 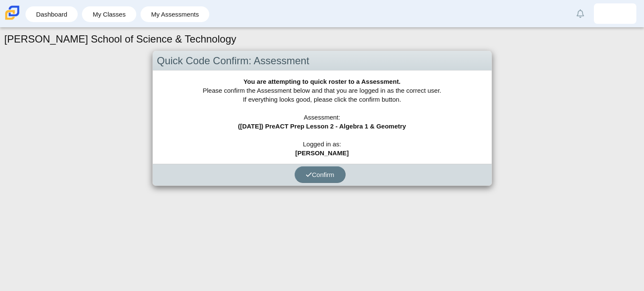 What do you see at coordinates (615, 14) in the screenshot?
I see `a: keanu.cardoso.GzyNbu` at bounding box center [615, 14].